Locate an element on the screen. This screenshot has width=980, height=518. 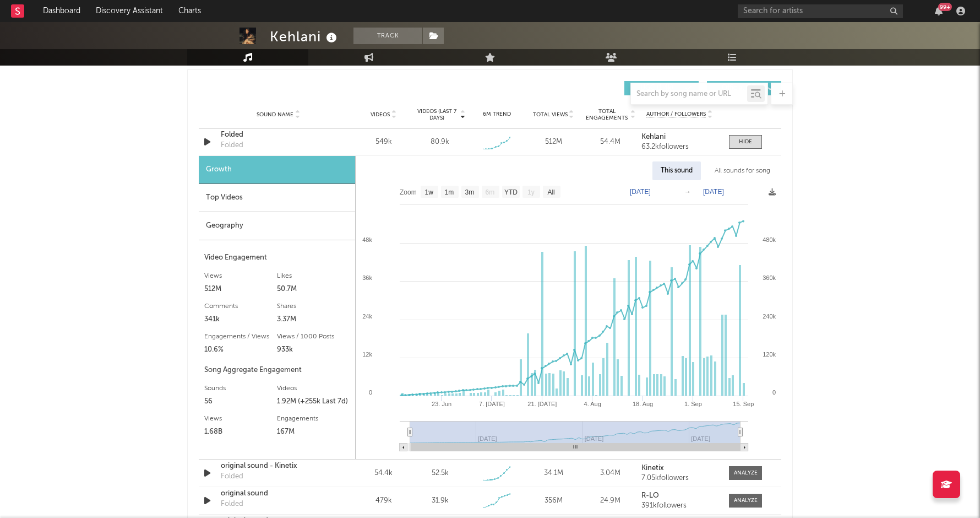
text: 48k is located at coordinates (367, 240).